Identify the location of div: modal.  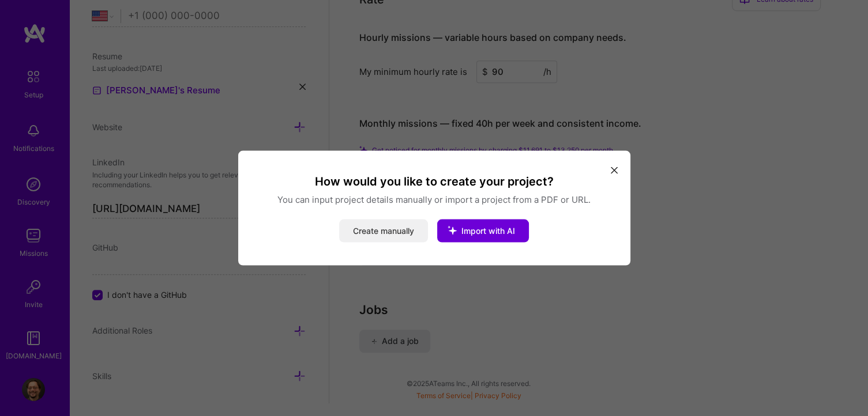
(434, 208).